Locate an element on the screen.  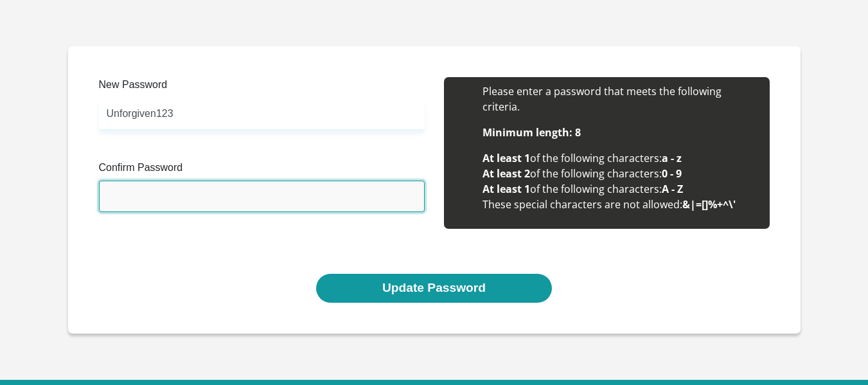
b: At least 2 is located at coordinates (506, 174).